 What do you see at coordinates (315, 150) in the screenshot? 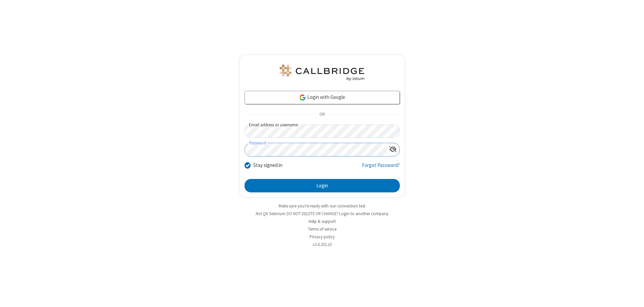
I see `input: Password` at bounding box center [315, 150].